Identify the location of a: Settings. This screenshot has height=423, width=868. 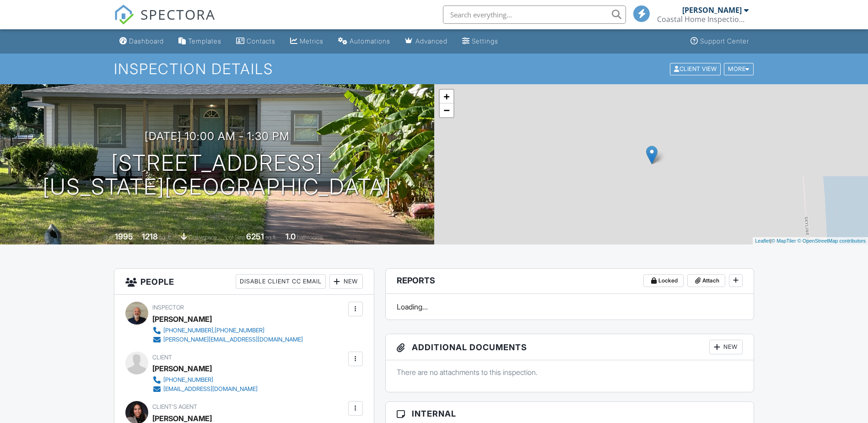
(480, 41).